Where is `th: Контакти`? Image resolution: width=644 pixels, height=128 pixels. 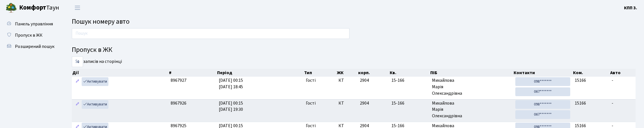 th: Контакти is located at coordinates (543, 73).